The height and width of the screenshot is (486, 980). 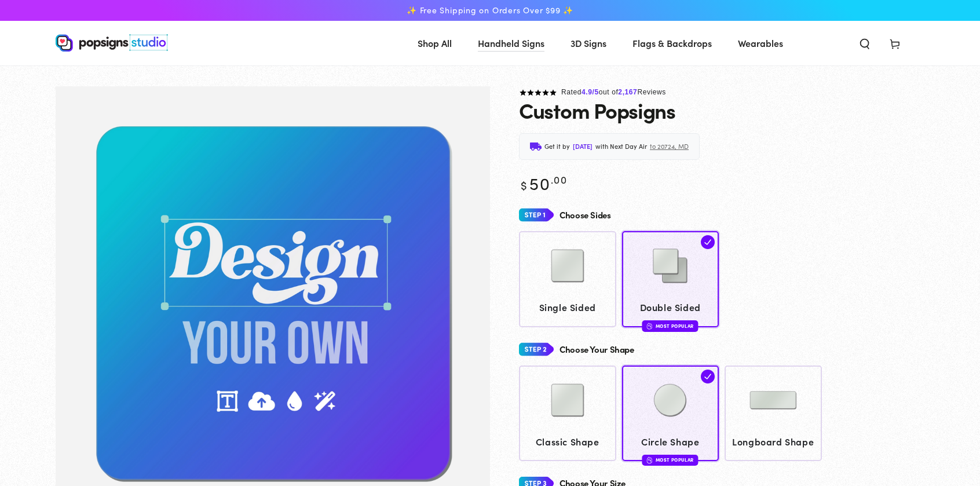 What do you see at coordinates (588, 43) in the screenshot?
I see `a: 3D Signs` at bounding box center [588, 43].